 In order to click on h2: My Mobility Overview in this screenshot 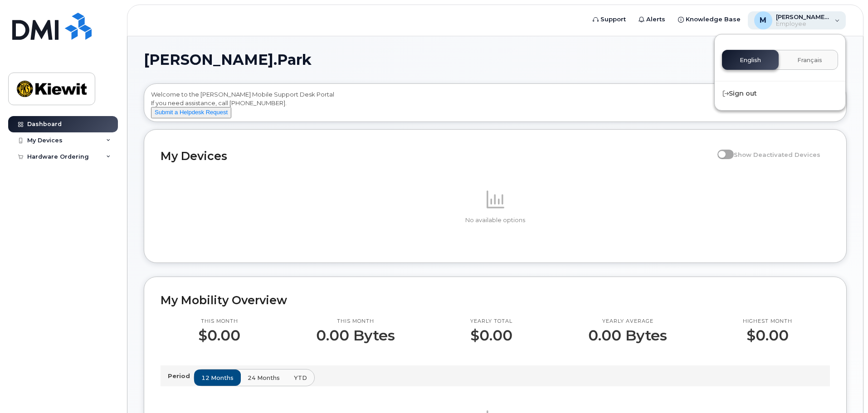, I will do `click(495, 300)`.